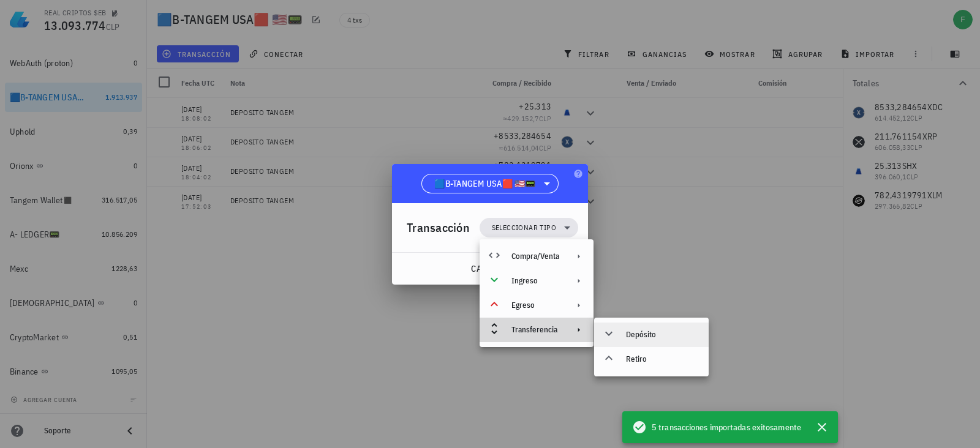  Describe the element at coordinates (662, 360) in the screenshot. I see `div: Retiro` at that location.